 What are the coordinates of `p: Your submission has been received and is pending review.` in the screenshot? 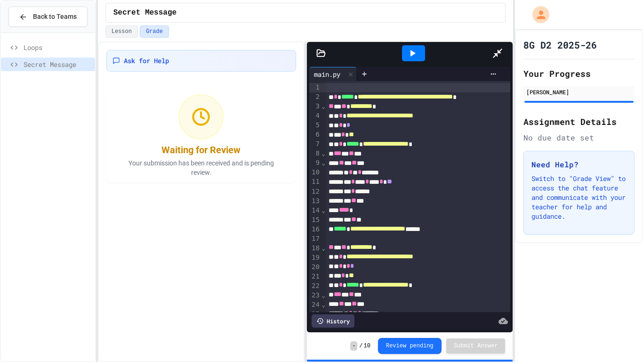 It's located at (201, 168).